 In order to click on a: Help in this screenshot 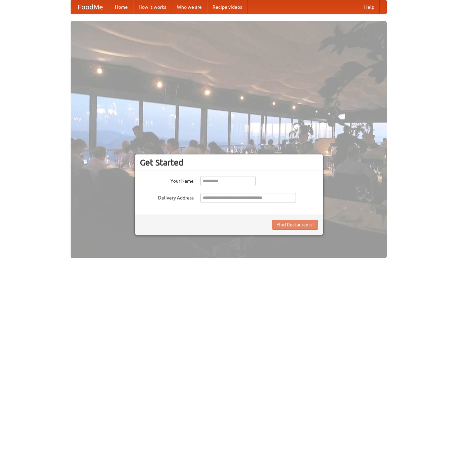, I will do `click(370, 7)`.